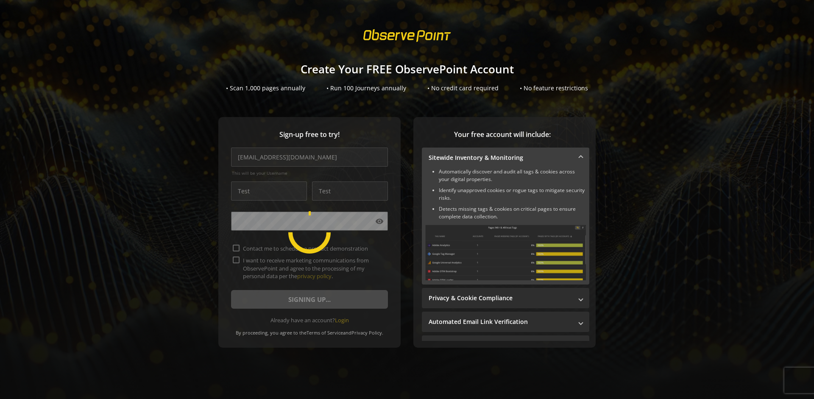 The height and width of the screenshot is (399, 814). I want to click on span: Sign-up free to try!, so click(310, 134).